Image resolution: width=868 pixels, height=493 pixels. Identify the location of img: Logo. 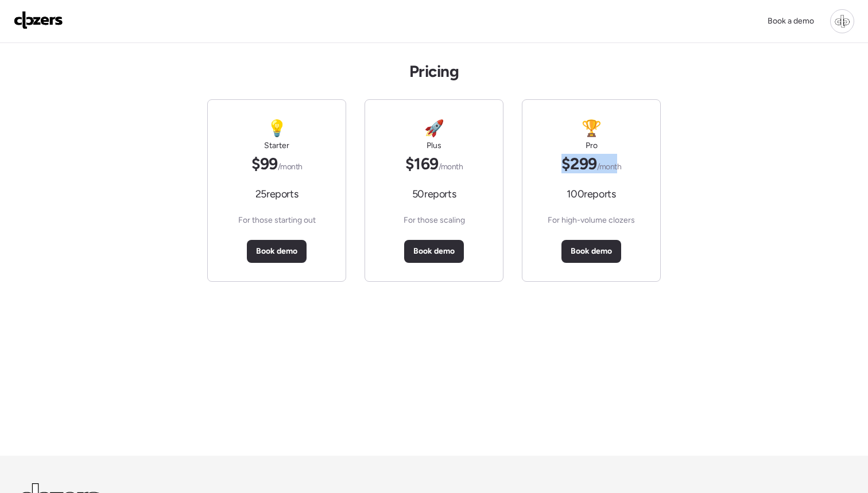
(39, 20).